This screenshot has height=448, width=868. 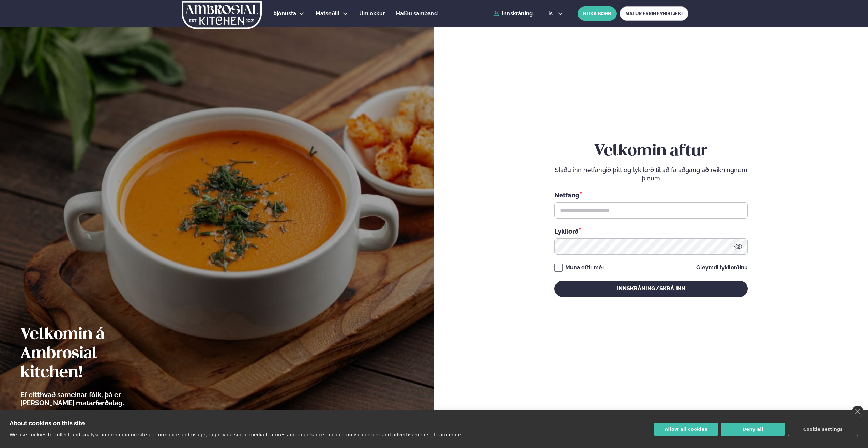 What do you see at coordinates (417, 13) in the screenshot?
I see `span: Hafðu samband` at bounding box center [417, 13].